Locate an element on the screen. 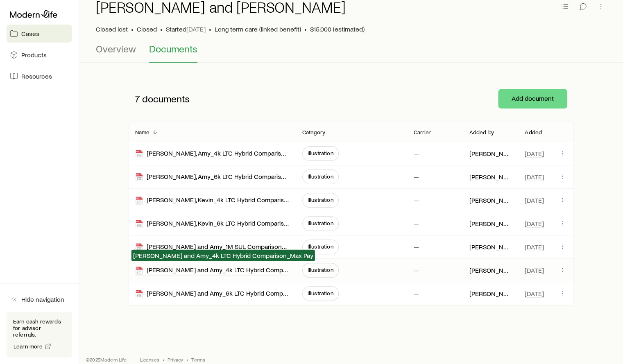 The height and width of the screenshot is (364, 623). span: 7 is located at coordinates (137, 98).